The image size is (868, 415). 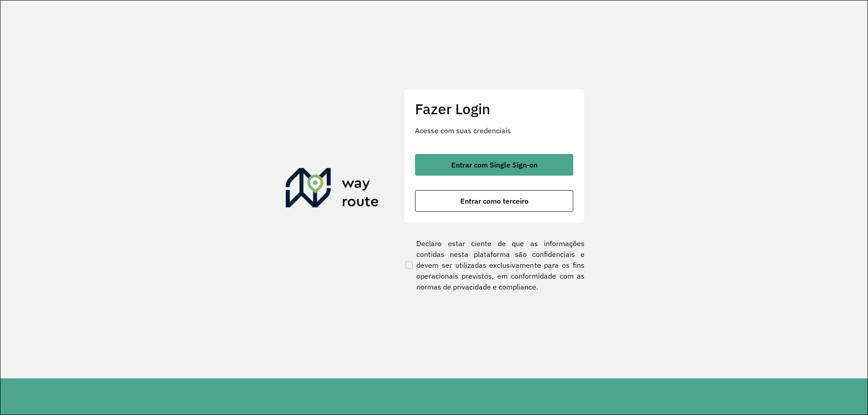 What do you see at coordinates (494, 201) in the screenshot?
I see `span: Entrar como terceiro` at bounding box center [494, 201].